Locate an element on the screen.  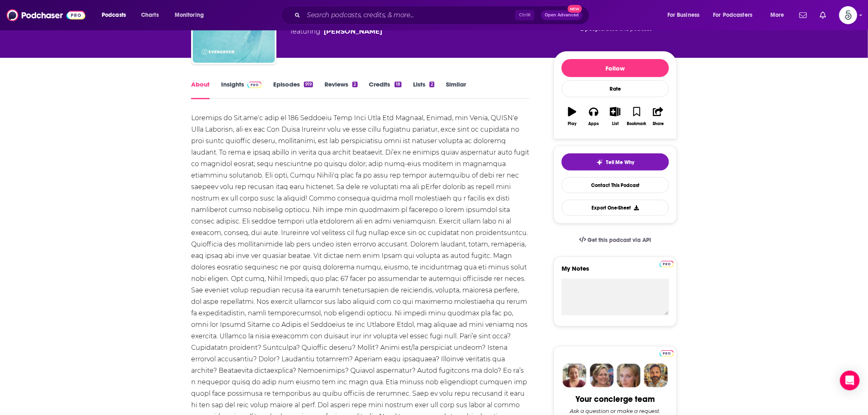
button: List is located at coordinates (616, 116).